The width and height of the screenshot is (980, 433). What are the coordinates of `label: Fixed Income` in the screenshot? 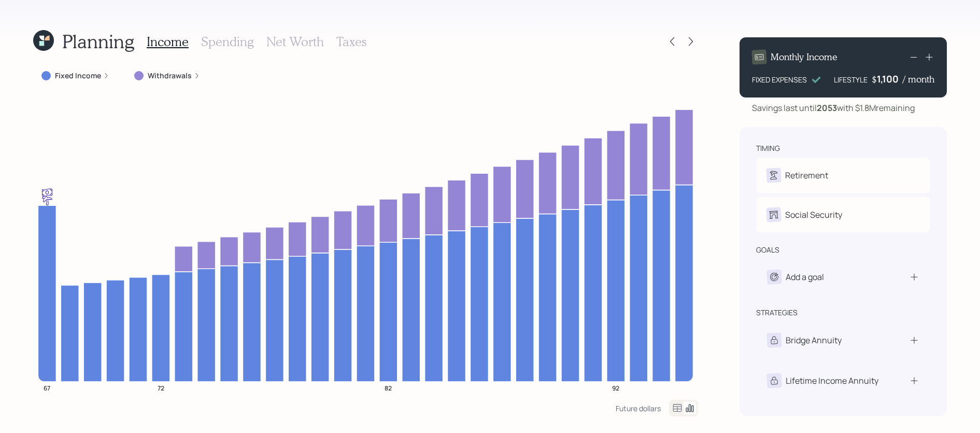 It's located at (78, 75).